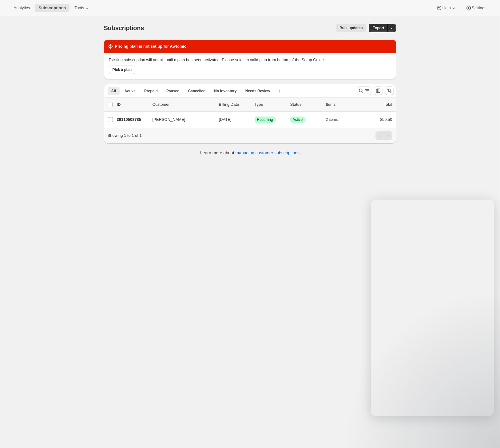  What do you see at coordinates (351, 28) in the screenshot?
I see `span: Bulk updates` at bounding box center [351, 28].